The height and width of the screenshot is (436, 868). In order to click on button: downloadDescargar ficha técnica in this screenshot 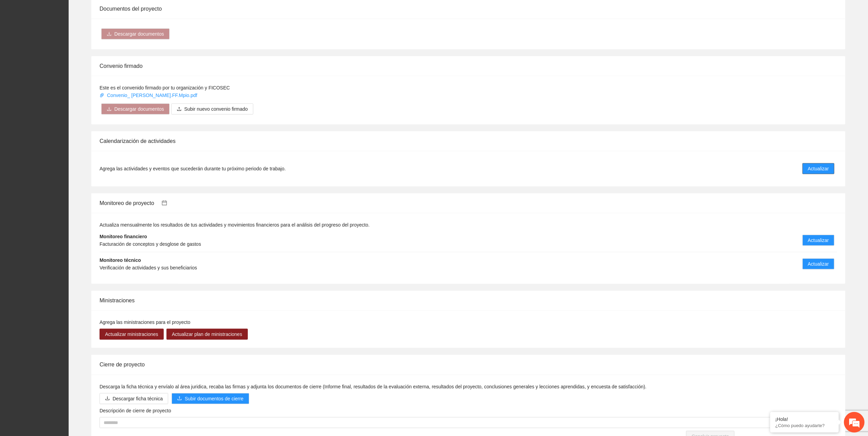, I will do `click(134, 398)`.